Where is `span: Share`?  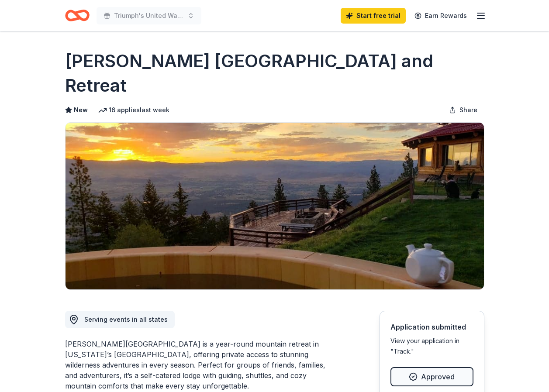
span: Share is located at coordinates (468, 110).